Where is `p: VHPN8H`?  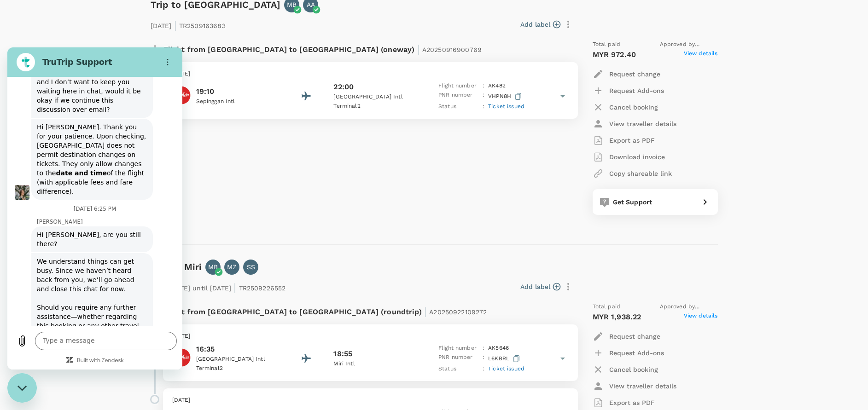 p: VHPN8H is located at coordinates (506, 97).